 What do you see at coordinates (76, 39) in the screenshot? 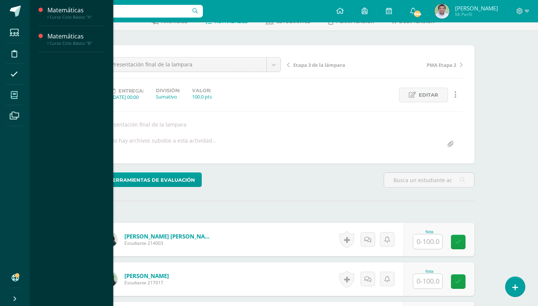
I see `a: MatemáticasI Curso Ciclo Básico "B"` at bounding box center [76, 39].